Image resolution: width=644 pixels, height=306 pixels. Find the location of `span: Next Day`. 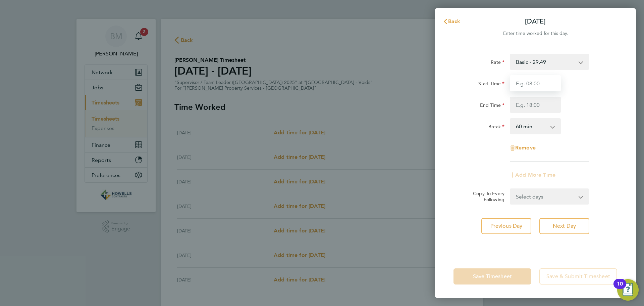

span: Next Day is located at coordinates (564, 226).